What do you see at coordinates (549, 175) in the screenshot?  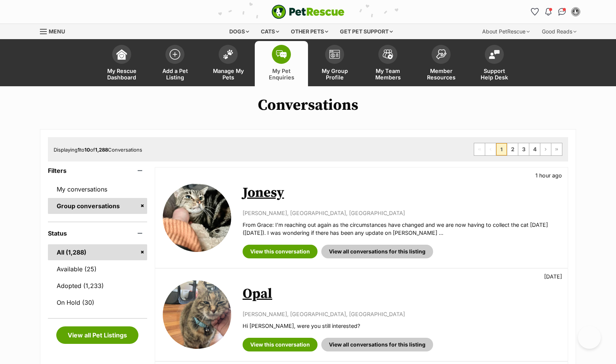 I see `p: 1 hour ago` at bounding box center [549, 175].